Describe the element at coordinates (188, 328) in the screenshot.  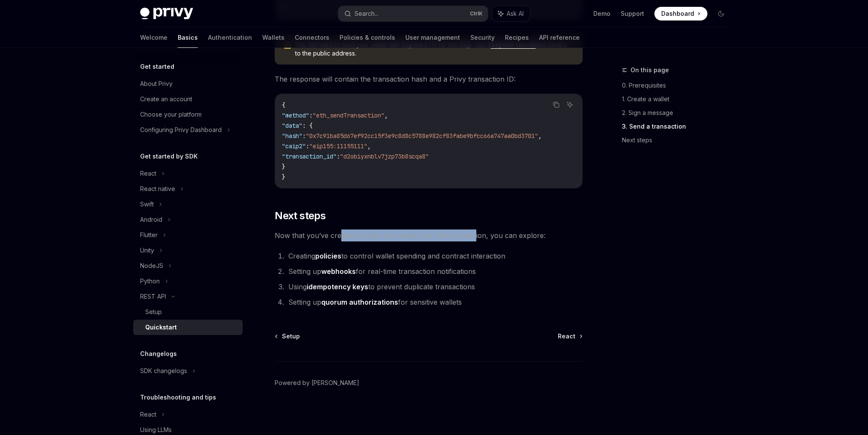
I see `a: Quickstart` at that location.